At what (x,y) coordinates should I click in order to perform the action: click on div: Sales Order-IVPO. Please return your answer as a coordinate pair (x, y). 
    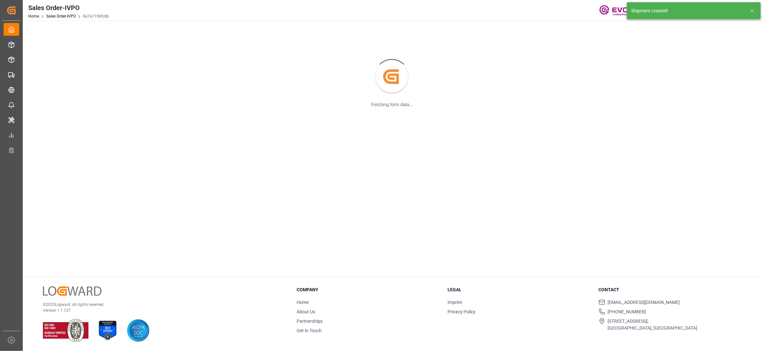
    Looking at the image, I should click on (69, 8).